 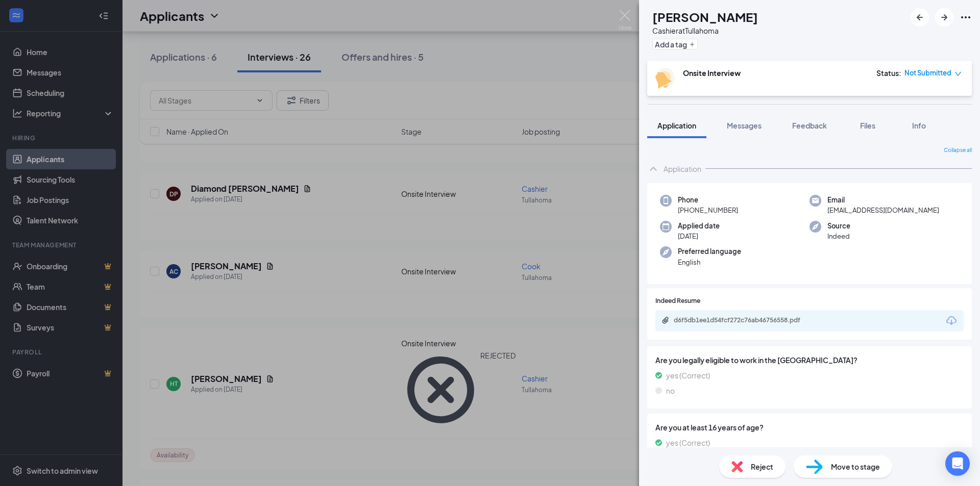 I want to click on span: Are you at least 16 years of age?, so click(x=810, y=427).